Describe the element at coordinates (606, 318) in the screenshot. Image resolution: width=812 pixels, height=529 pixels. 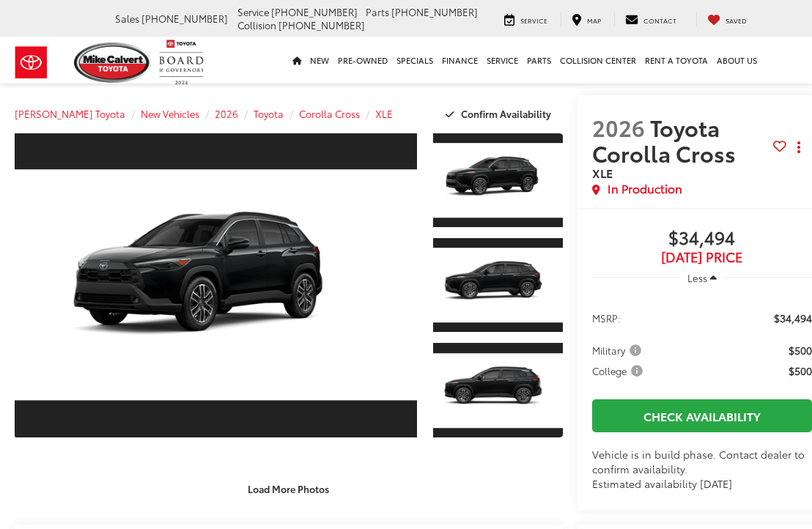
I see `span: MSRP:` at that location.